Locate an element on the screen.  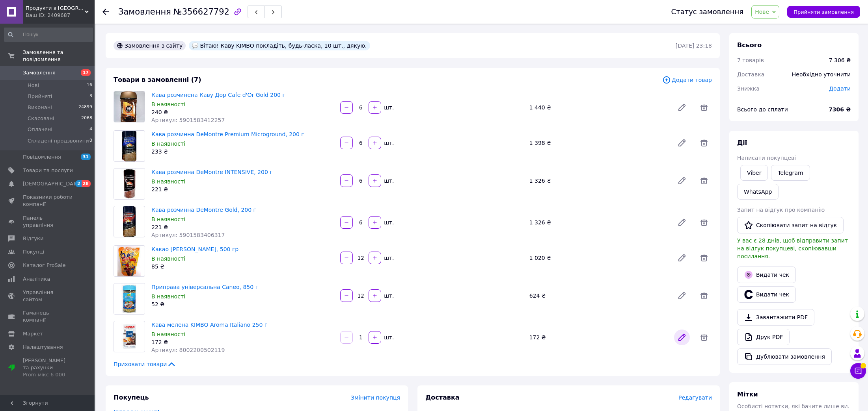
span: Нові is located at coordinates (33, 86).